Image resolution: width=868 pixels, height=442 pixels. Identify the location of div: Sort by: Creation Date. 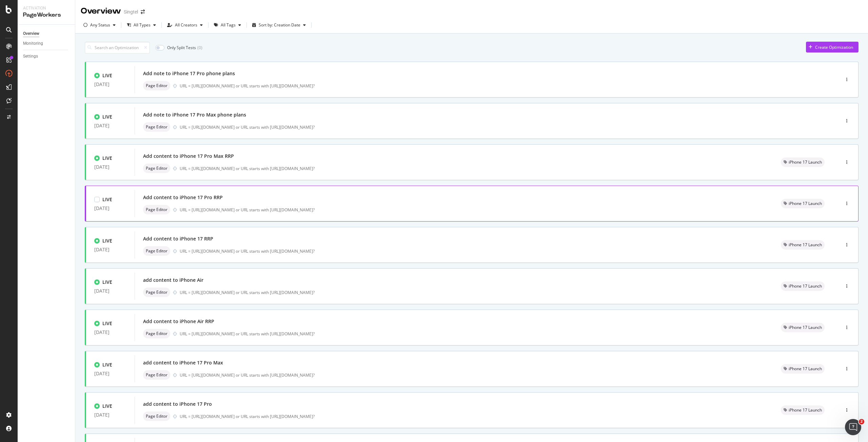
(279, 25).